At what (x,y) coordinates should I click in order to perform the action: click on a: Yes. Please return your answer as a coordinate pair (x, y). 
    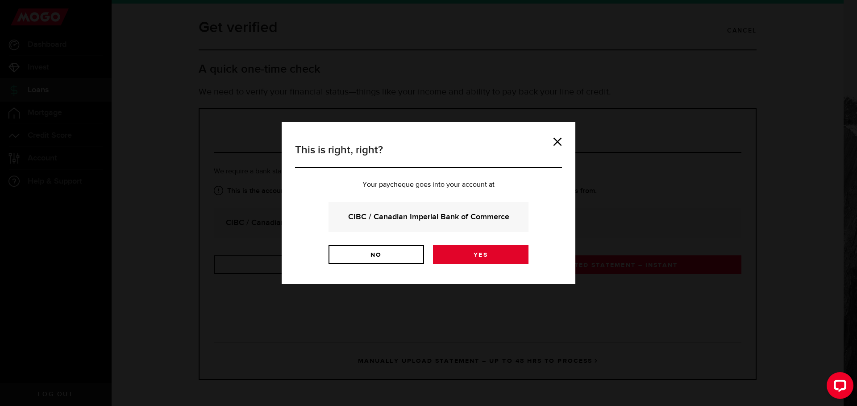
    Looking at the image, I should click on (480, 255).